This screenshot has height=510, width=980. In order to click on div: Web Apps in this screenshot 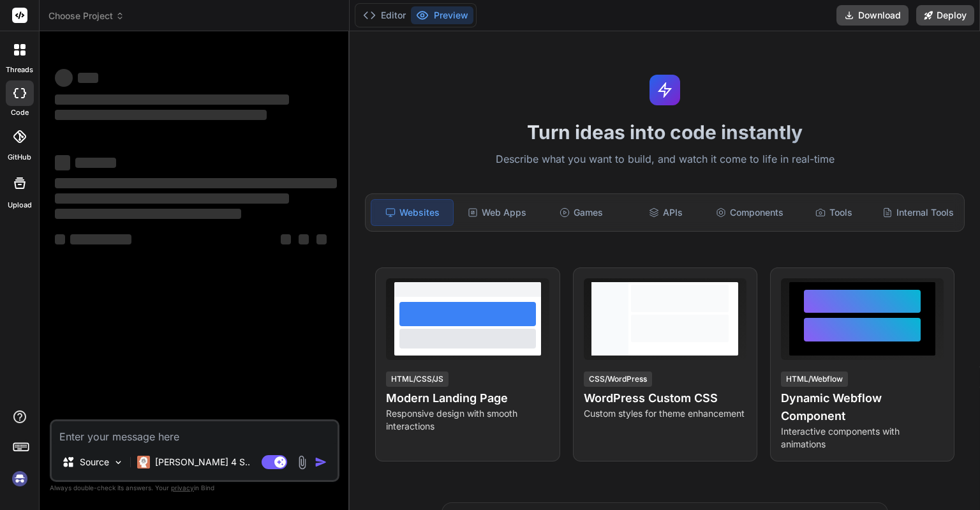, I will do `click(497, 213)`.